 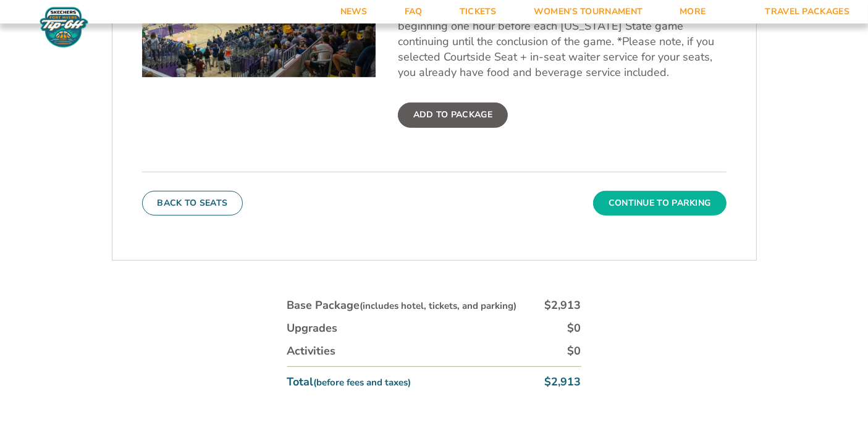 What do you see at coordinates (453, 115) in the screenshot?
I see `label: Add To Package` at bounding box center [453, 115].